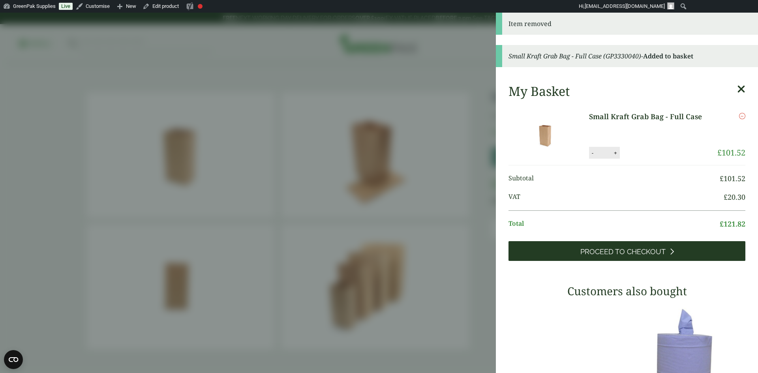 The height and width of the screenshot is (373, 758). Describe the element at coordinates (743, 116) in the screenshot. I see `a: Remove this item` at that location.